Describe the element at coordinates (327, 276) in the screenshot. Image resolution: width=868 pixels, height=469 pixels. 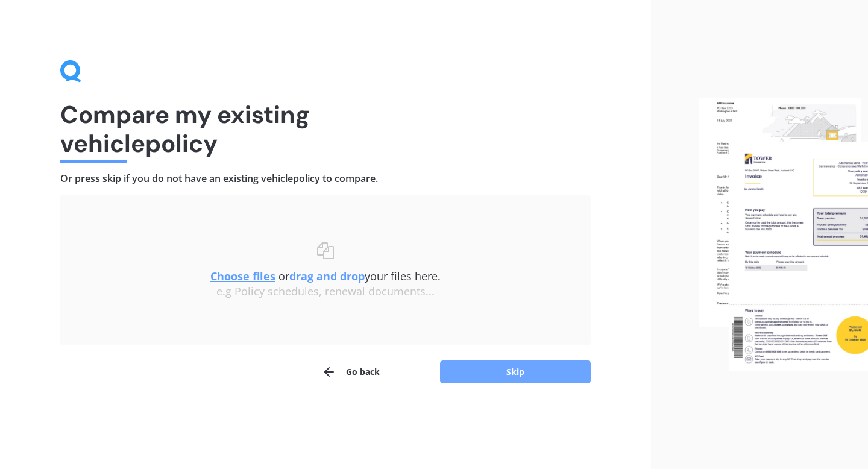
I see `b: drag and drop` at that location.